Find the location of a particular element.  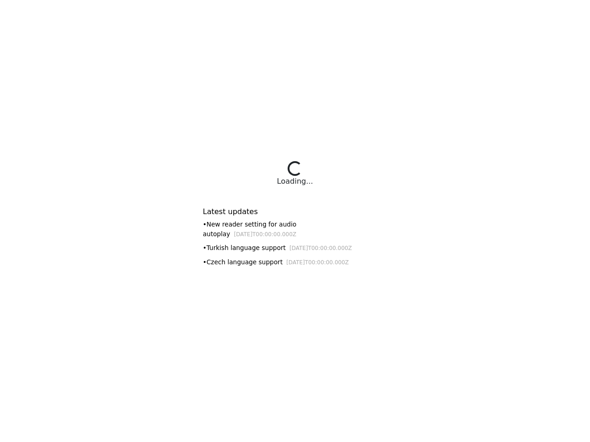

div: • Czech language support is located at coordinates (295, 262).